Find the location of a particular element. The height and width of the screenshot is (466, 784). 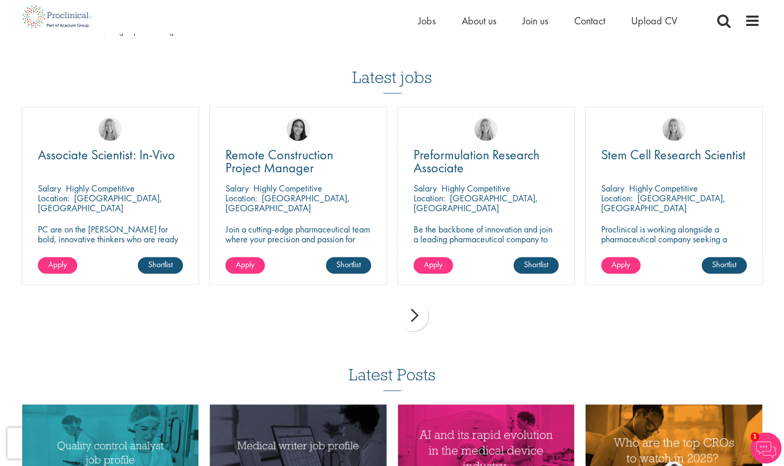

a: About us is located at coordinates (479, 21).